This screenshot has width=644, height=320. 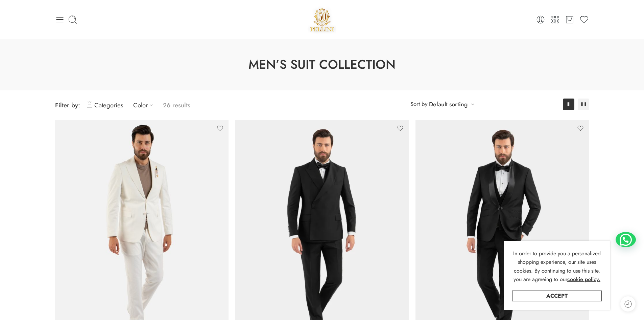 What do you see at coordinates (557, 266) in the screenshot?
I see `span: In order to provide you a personalized shopping experience, our site uses cookies. By continuing ...` at bounding box center [557, 266].